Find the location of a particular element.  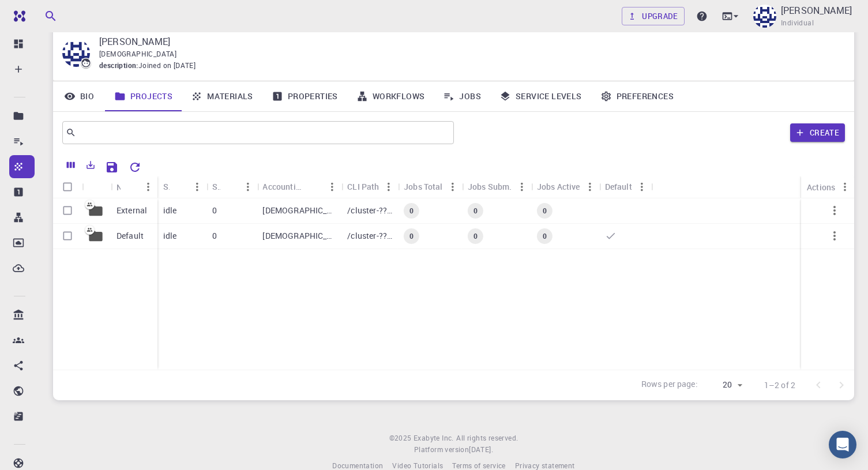

span: Exabyte Inc. is located at coordinates (434, 437).